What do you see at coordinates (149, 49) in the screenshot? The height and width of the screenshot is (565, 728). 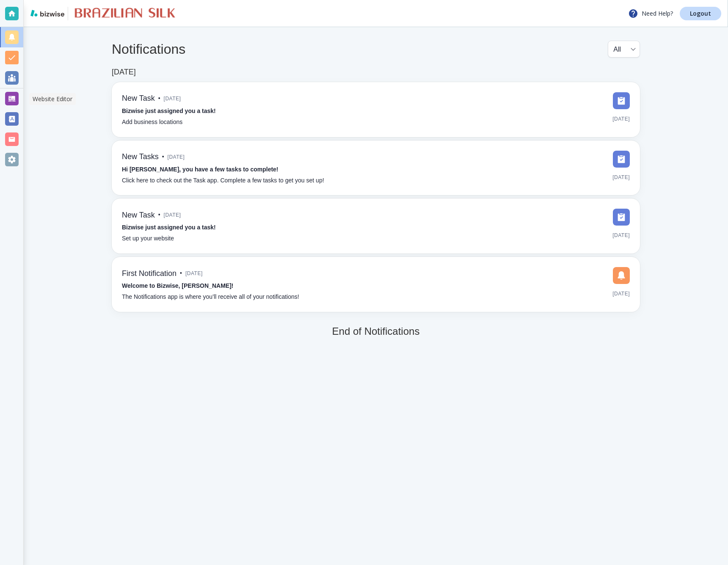 I see `h4: Notifications` at bounding box center [149, 49].